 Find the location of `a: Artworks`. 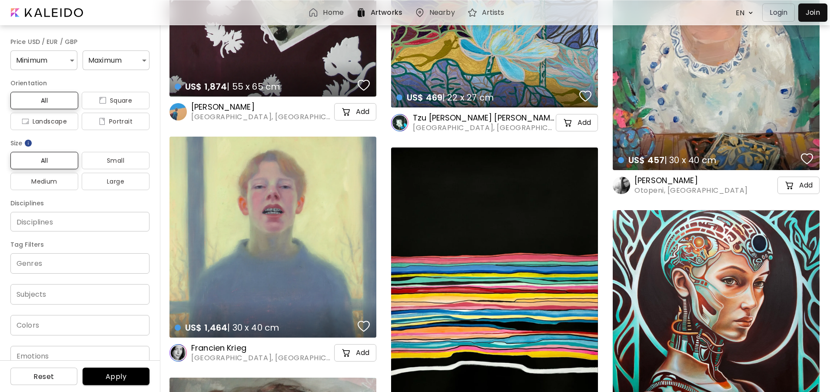

a: Artworks is located at coordinates (381, 13).